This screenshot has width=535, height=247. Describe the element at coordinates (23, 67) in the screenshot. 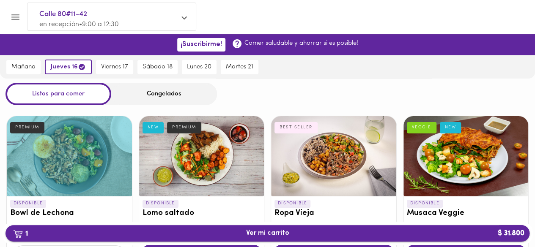

I see `span: mañana` at that location.